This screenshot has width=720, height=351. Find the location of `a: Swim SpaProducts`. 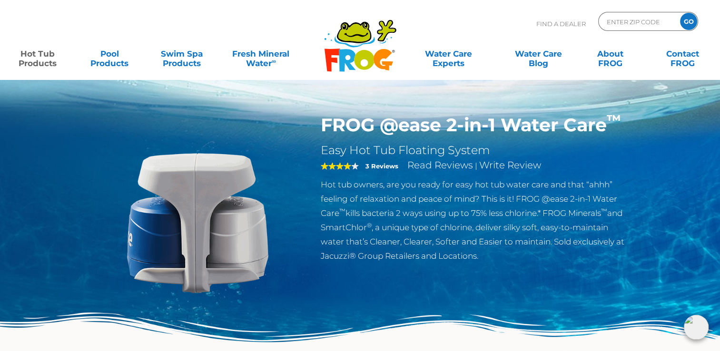

a: Swim SpaProducts is located at coordinates (182, 54).